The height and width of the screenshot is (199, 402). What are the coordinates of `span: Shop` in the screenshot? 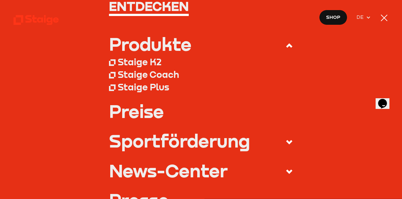 It's located at (333, 17).